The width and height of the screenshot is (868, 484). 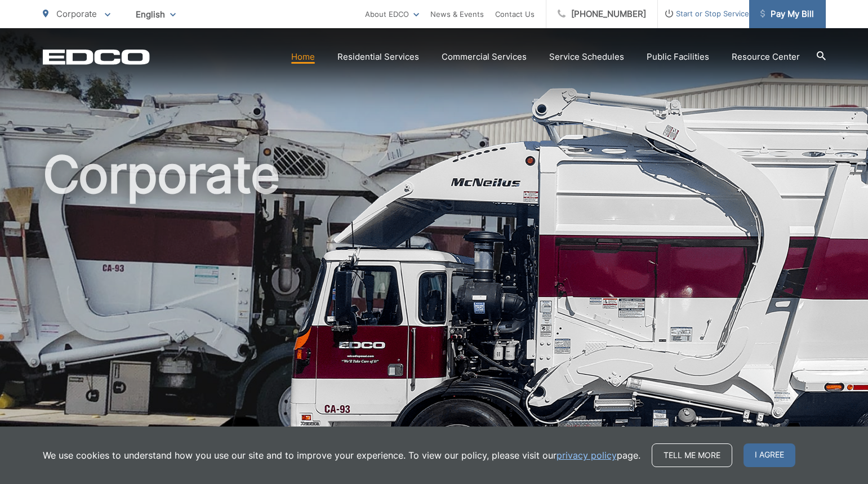 I want to click on p: We use cookies to understand how you use our site and to improve your experience. To view our pol..., so click(x=342, y=454).